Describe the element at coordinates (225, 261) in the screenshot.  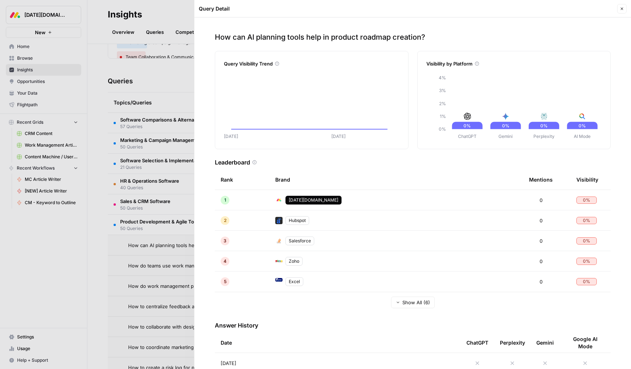
I see `span: 4` at that location.